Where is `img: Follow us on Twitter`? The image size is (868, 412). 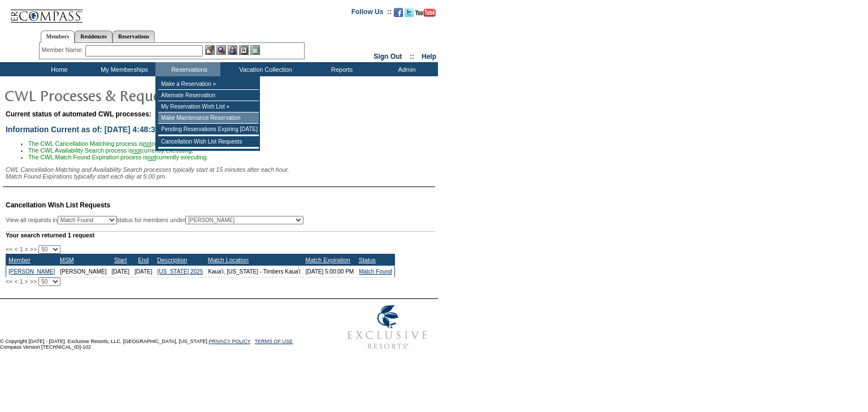 img: Follow us on Twitter is located at coordinates (409, 13).